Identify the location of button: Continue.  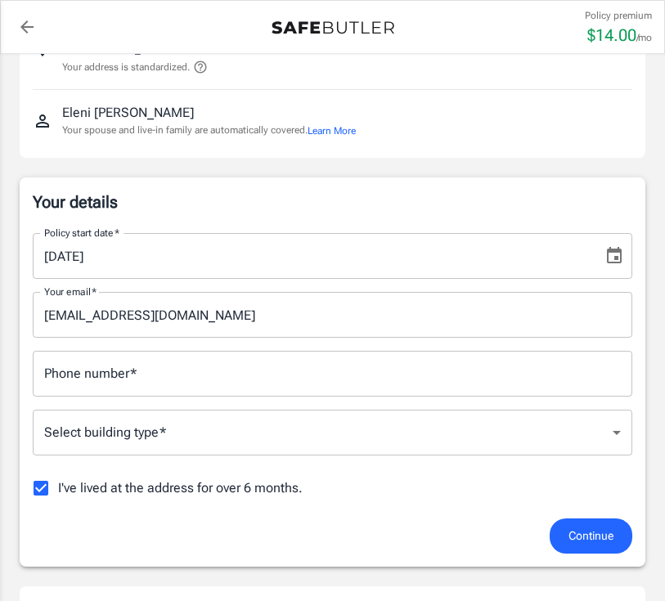
(590, 536).